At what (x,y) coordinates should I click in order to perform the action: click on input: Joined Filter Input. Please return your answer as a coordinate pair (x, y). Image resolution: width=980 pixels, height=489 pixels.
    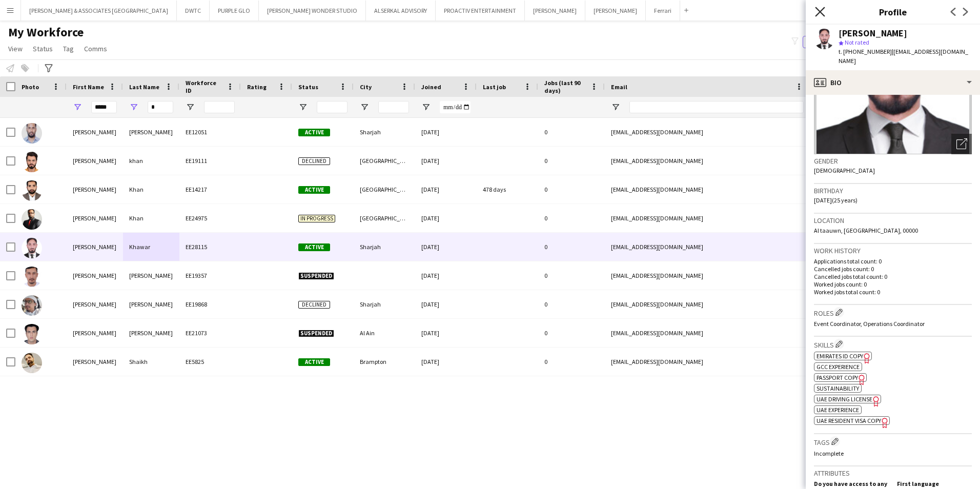
    Looking at the image, I should click on (455, 107).